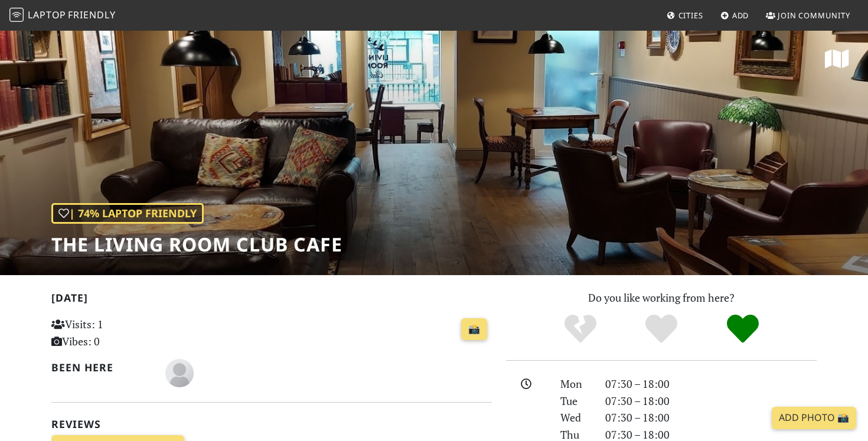 This screenshot has height=441, width=868. I want to click on h1: The Living Room Club Cafe, so click(197, 244).